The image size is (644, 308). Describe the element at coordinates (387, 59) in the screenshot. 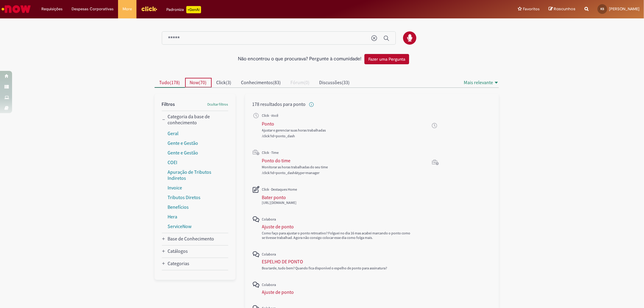

I see `button: Fazer uma Pergunta` at that location.